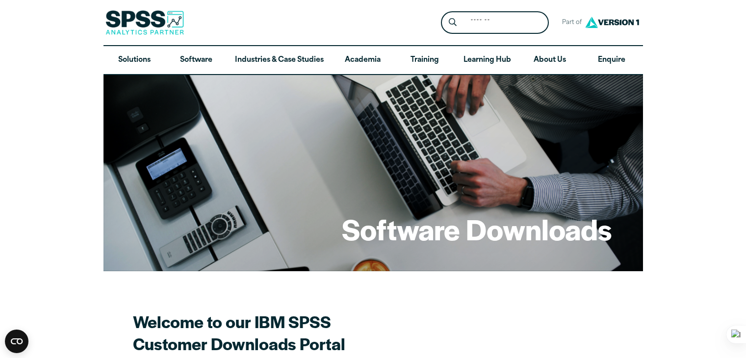  I want to click on a: Software, so click(196, 60).